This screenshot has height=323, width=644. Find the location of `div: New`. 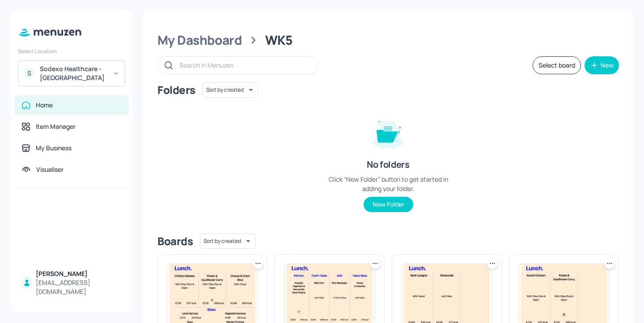

div: New is located at coordinates (607, 65).